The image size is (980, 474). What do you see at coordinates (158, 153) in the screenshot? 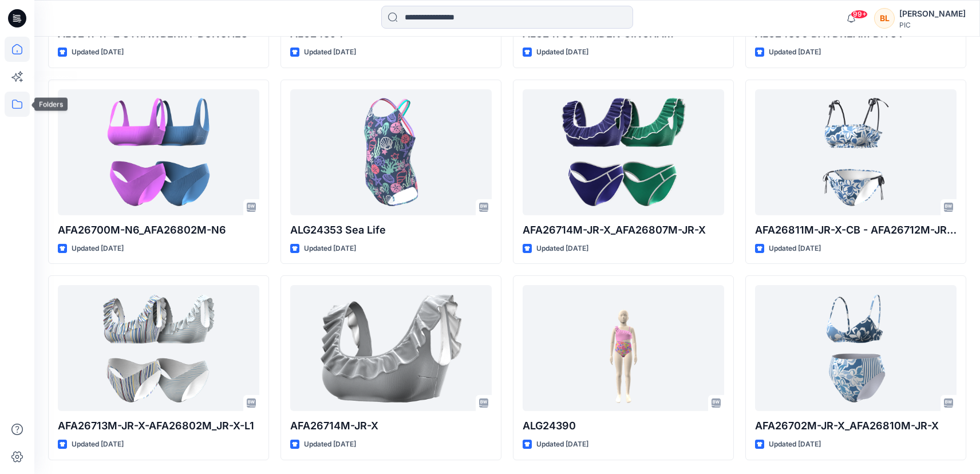
I see `a: AFA26700M-N6_AFA26802M-N6` at bounding box center [158, 153].